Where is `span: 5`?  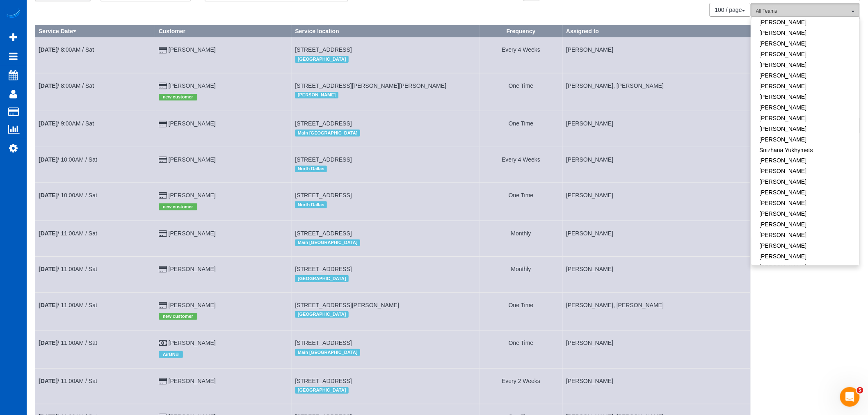
span: 5 is located at coordinates (860, 391).